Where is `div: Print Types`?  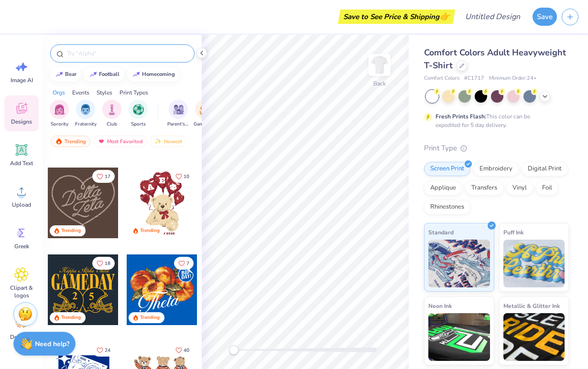
div: Print Types is located at coordinates (134, 92).